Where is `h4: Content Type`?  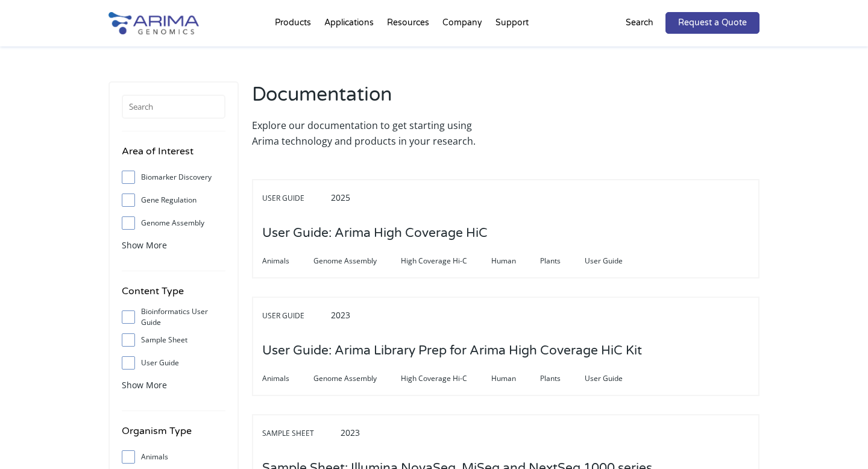
h4: Content Type is located at coordinates (173, 295).